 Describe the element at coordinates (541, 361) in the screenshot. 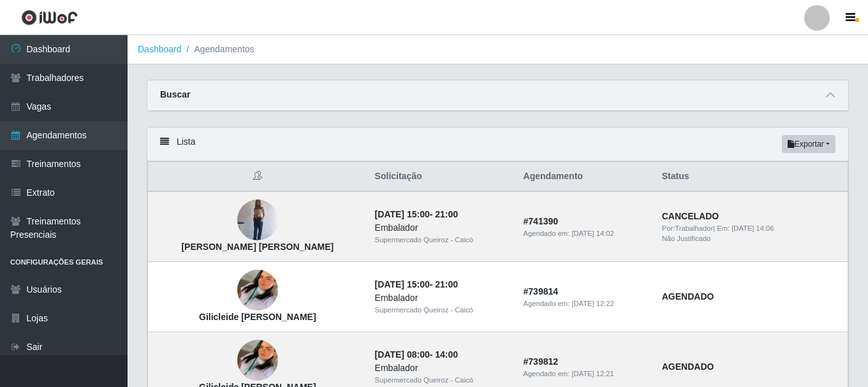

I see `strong: # 739812` at that location.